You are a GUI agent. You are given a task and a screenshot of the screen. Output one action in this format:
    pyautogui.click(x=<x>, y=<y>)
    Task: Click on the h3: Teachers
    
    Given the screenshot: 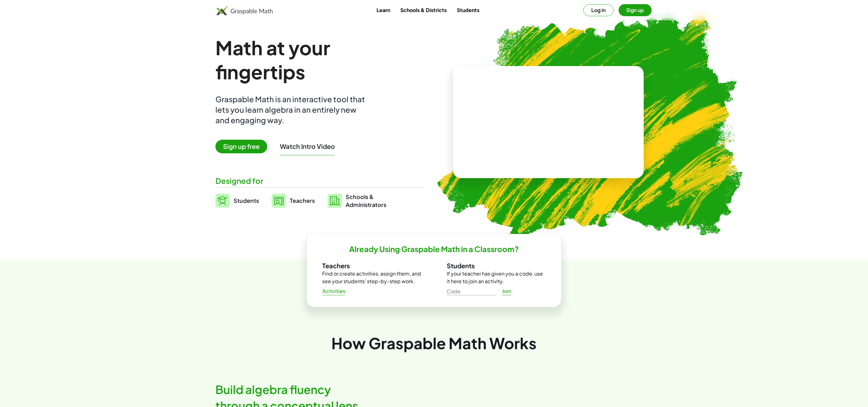 What is the action you would take?
    pyautogui.click(x=372, y=266)
    